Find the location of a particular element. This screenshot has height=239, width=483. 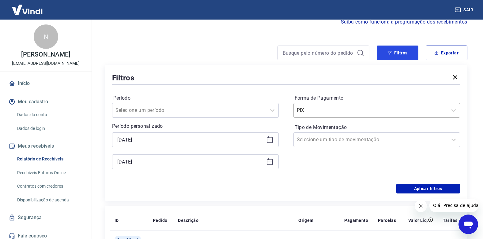

button: Filtros is located at coordinates (397, 53).